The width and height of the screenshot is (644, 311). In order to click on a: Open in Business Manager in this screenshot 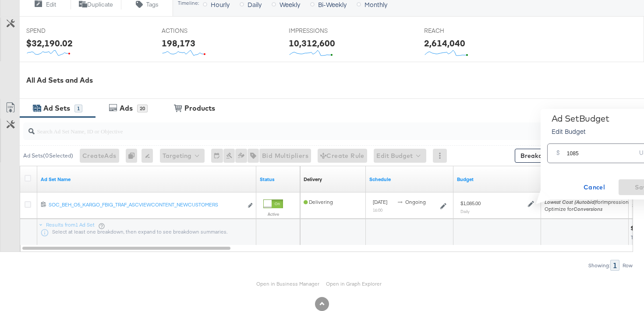, I will do `click(288, 283)`.